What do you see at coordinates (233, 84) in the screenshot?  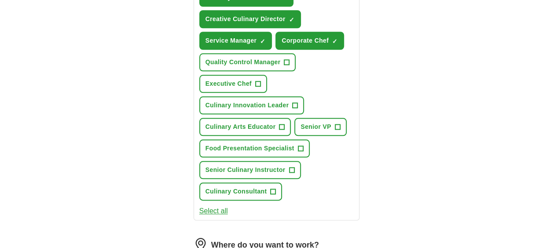 I see `button: Executive Chef` at bounding box center [233, 84].